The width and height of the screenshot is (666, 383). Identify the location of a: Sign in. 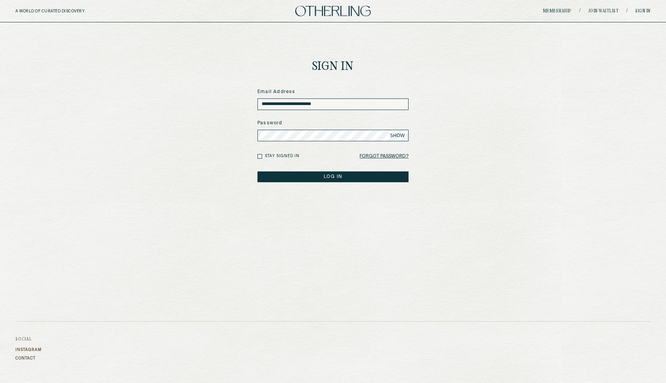
(643, 11).